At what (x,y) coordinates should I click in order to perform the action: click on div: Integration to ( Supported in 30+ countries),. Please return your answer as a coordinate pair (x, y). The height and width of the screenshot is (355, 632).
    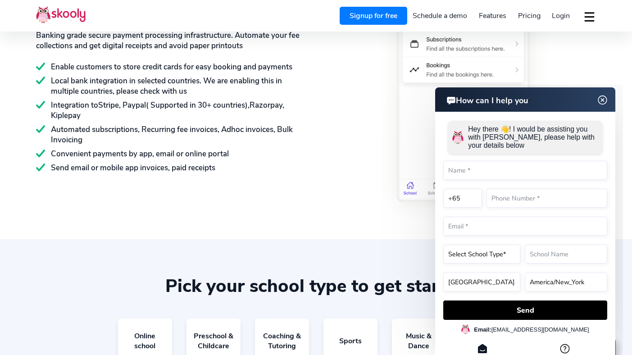
    Looking at the image, I should click on (169, 110).